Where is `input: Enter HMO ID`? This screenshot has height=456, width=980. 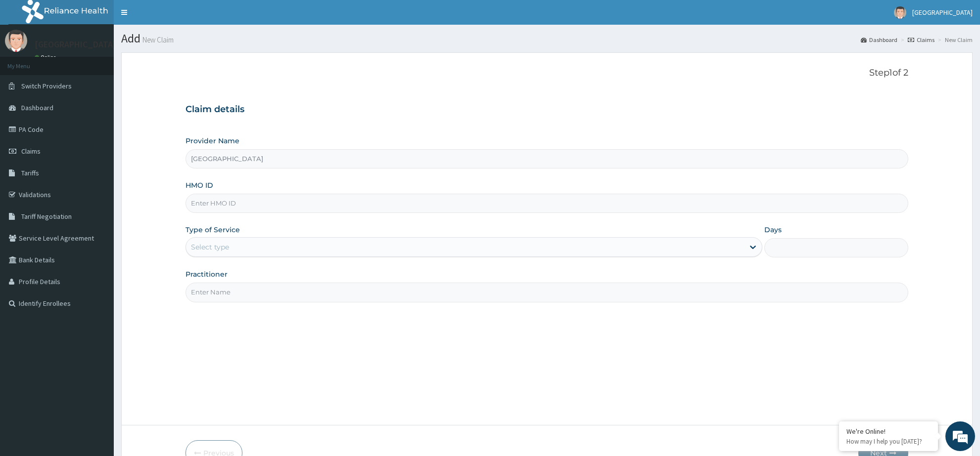
input: Enter HMO ID is located at coordinates (546, 204).